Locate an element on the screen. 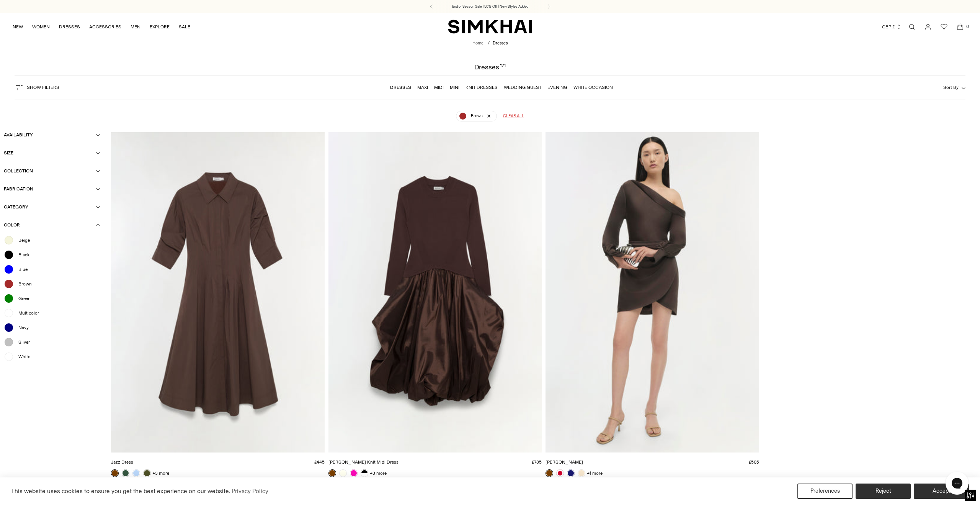 The height and width of the screenshot is (505, 980). span: Multicolor is located at coordinates (26, 313).